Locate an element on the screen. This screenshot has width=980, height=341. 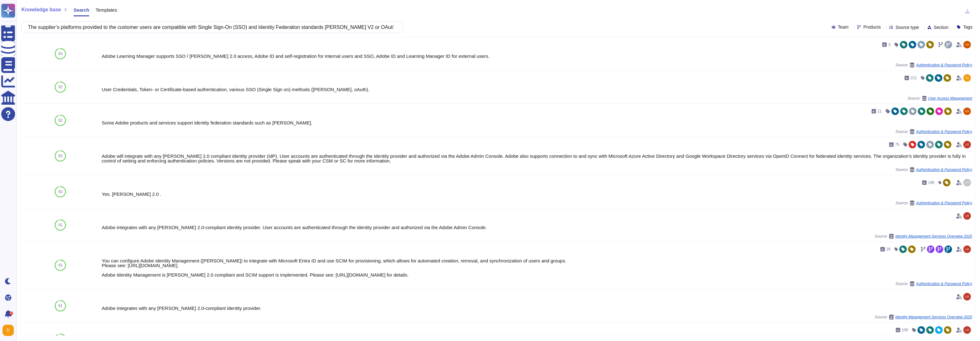
span: 75 is located at coordinates (897, 145).